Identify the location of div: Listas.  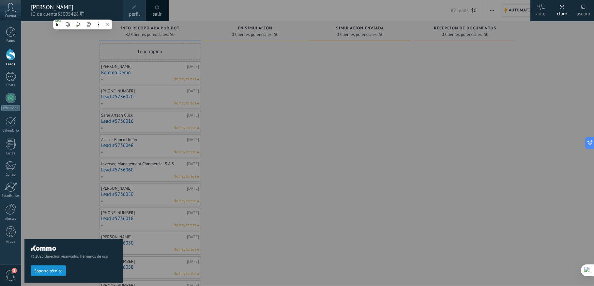
(11, 153).